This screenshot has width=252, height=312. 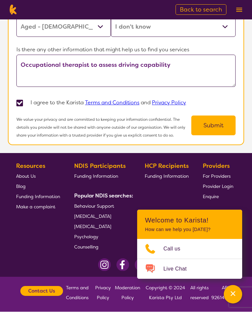 What do you see at coordinates (103, 292) in the screenshot?
I see `span: Privacy Policy` at bounding box center [103, 292].